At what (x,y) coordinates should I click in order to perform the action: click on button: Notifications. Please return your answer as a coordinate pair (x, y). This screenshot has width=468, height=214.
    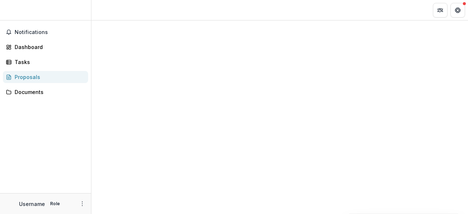
    Looking at the image, I should click on (45, 32).